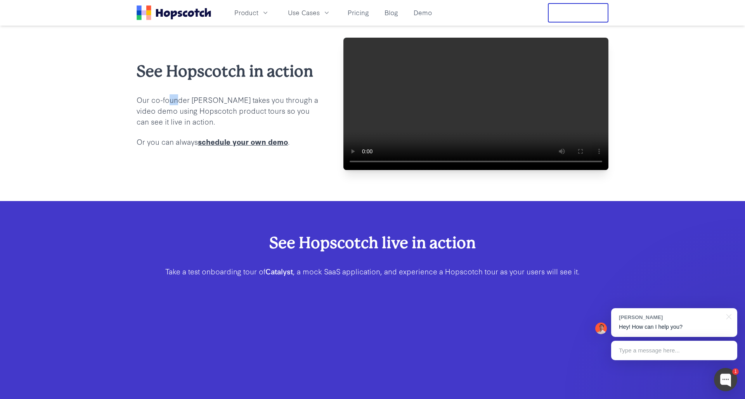 The image size is (745, 399). I want to click on img: Mark Spera, so click(601, 328).